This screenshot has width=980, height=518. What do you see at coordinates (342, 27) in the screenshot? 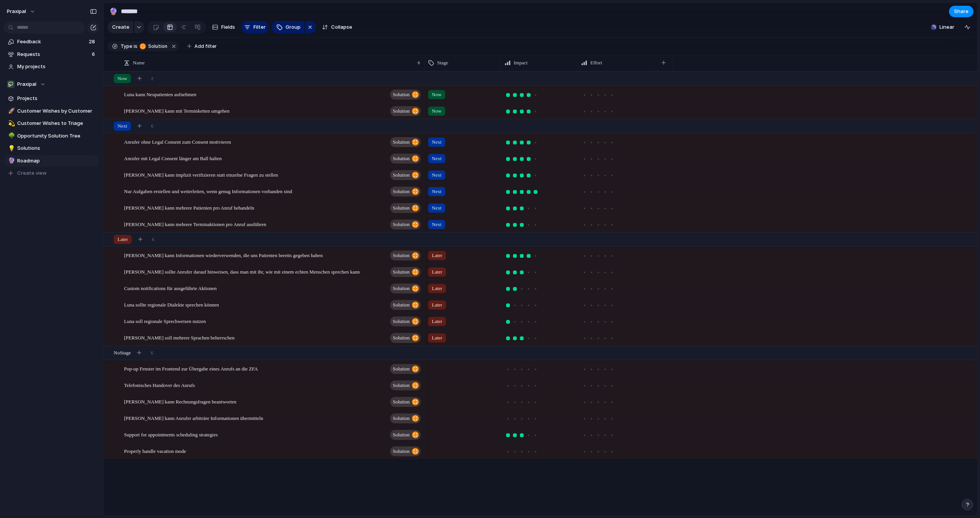
I see `span: Collapse` at bounding box center [342, 27].